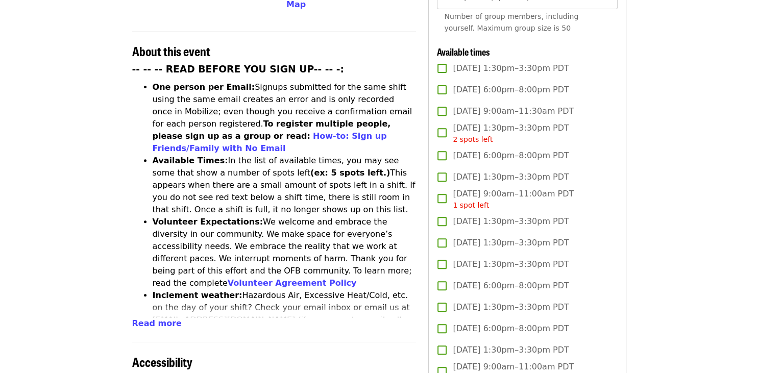 This screenshot has width=758, height=373. Describe the element at coordinates (284, 185) in the screenshot. I see `li: In the list of available times, you may see some that show a number of spots left This appears wh...` at that location.